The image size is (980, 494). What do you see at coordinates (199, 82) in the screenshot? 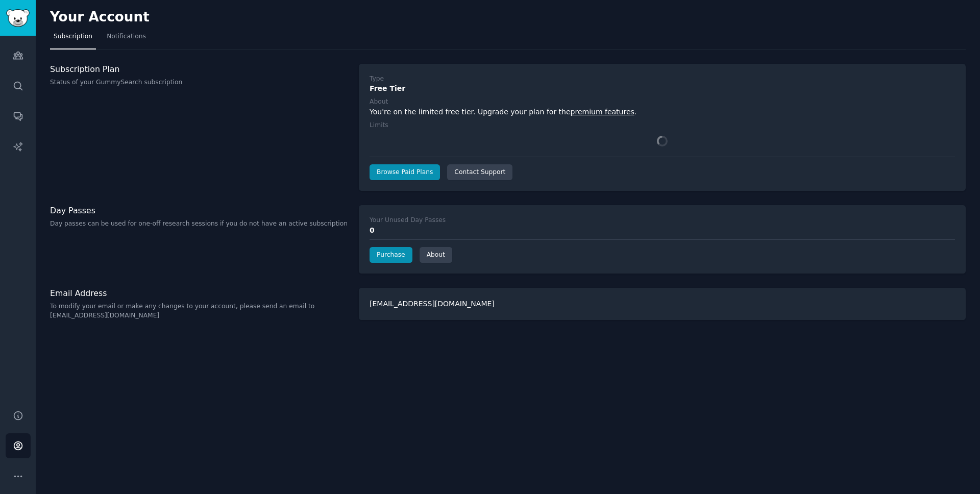
I see `p: Status of your GummySearch subscription` at bounding box center [199, 82].